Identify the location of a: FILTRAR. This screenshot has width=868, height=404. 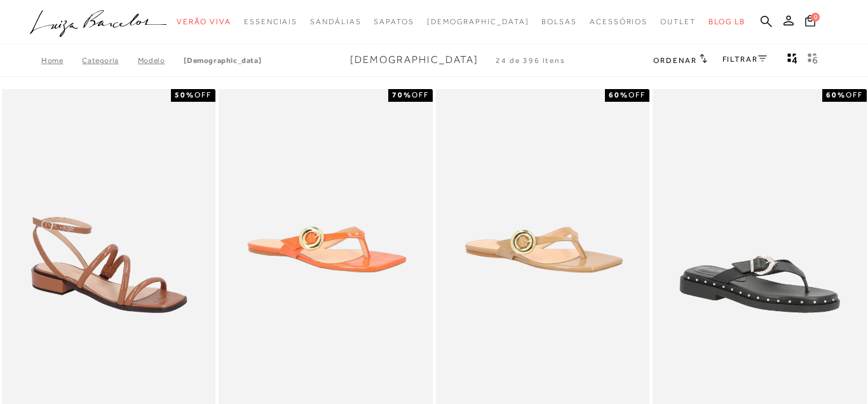
(745, 59).